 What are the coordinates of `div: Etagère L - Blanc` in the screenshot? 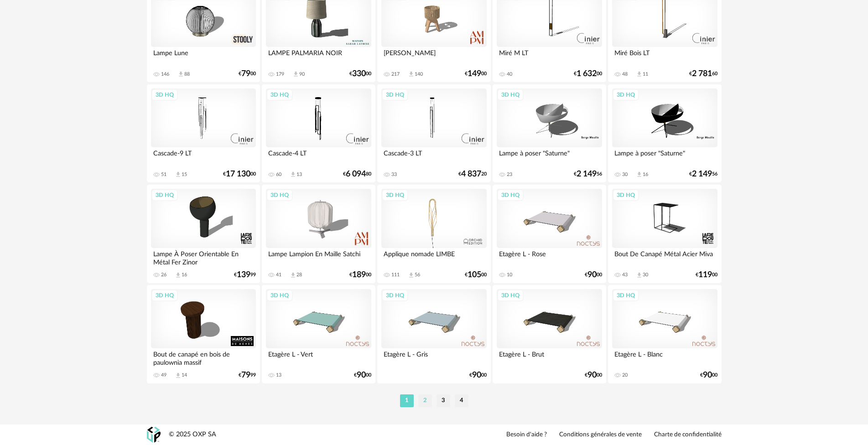 It's located at (665, 357).